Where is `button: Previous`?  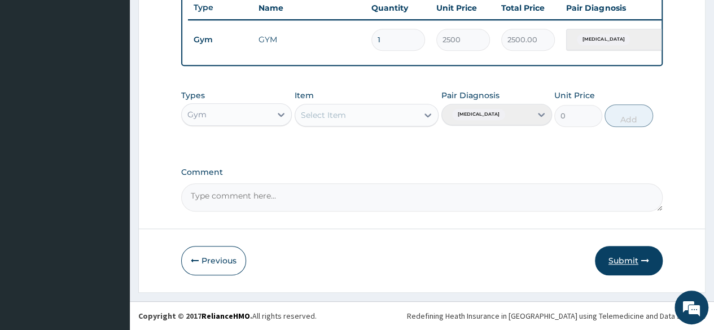 button: Previous is located at coordinates (213, 261).